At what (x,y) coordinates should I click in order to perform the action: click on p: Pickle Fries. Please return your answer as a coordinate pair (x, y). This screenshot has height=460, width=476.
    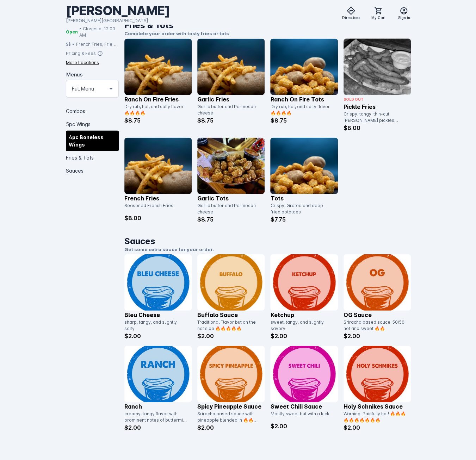
    Looking at the image, I should click on (377, 107).